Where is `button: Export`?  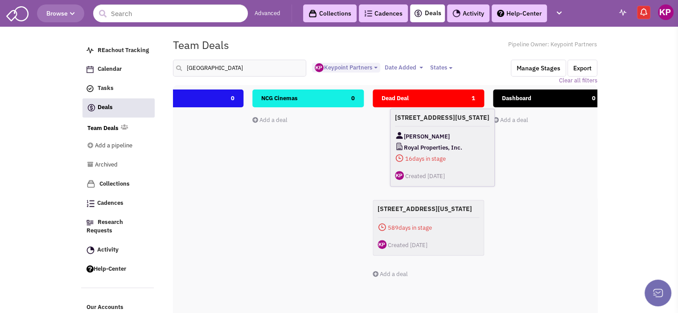 button: Export is located at coordinates (582, 68).